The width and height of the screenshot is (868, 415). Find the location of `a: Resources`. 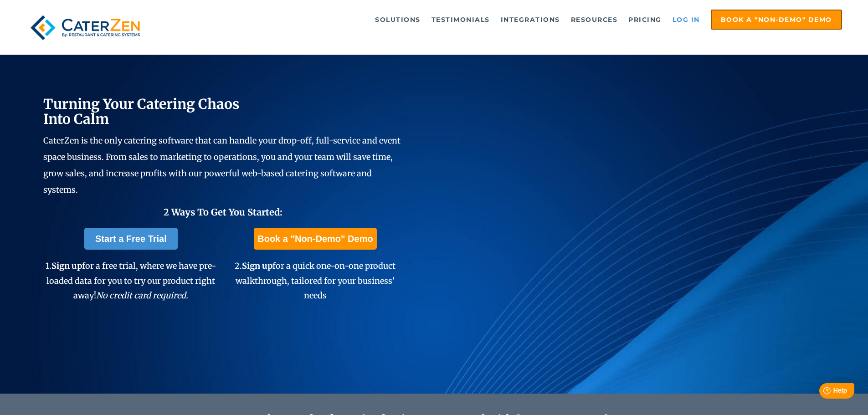

a: Resources is located at coordinates (594, 20).